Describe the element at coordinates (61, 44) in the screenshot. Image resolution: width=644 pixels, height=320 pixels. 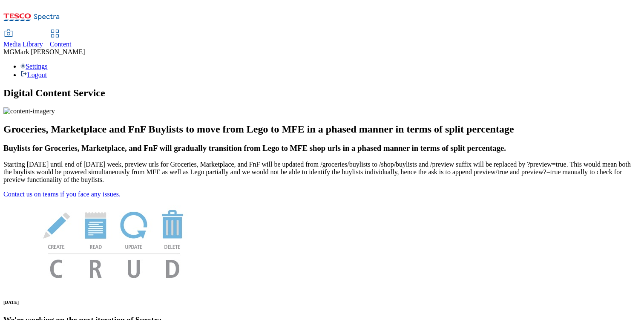
I see `span: Content` at that location.